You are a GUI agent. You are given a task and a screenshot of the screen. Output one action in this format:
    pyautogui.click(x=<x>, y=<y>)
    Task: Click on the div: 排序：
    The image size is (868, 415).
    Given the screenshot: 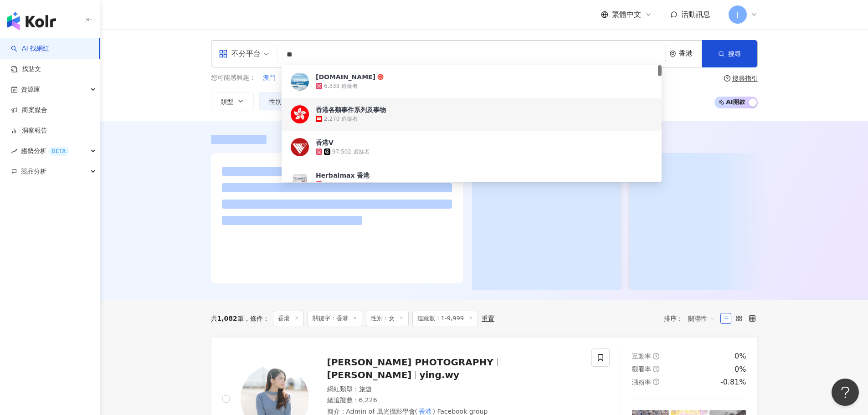 What is the action you would take?
    pyautogui.click(x=692, y=319)
    